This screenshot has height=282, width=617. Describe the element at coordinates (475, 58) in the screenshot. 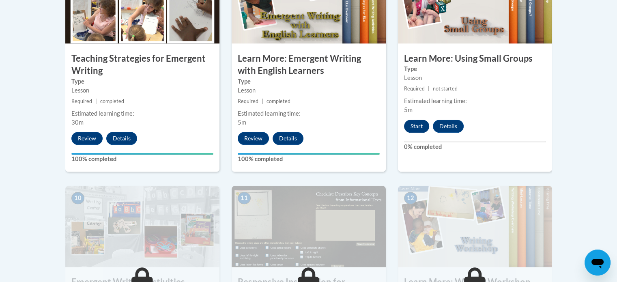

I see `h3: Learn More: Using Small Groups` at that location.